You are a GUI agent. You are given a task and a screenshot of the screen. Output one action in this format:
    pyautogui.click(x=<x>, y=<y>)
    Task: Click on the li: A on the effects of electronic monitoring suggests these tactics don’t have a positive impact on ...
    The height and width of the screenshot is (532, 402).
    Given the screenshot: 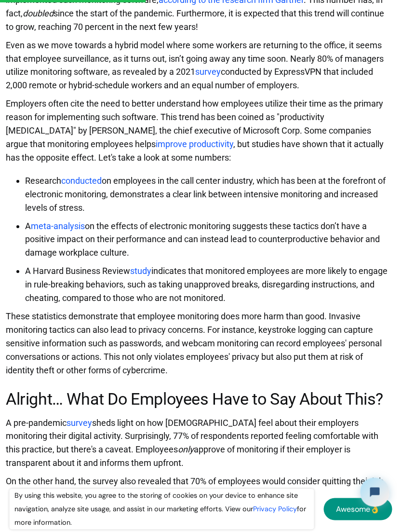 What is the action you would take?
    pyautogui.click(x=207, y=240)
    